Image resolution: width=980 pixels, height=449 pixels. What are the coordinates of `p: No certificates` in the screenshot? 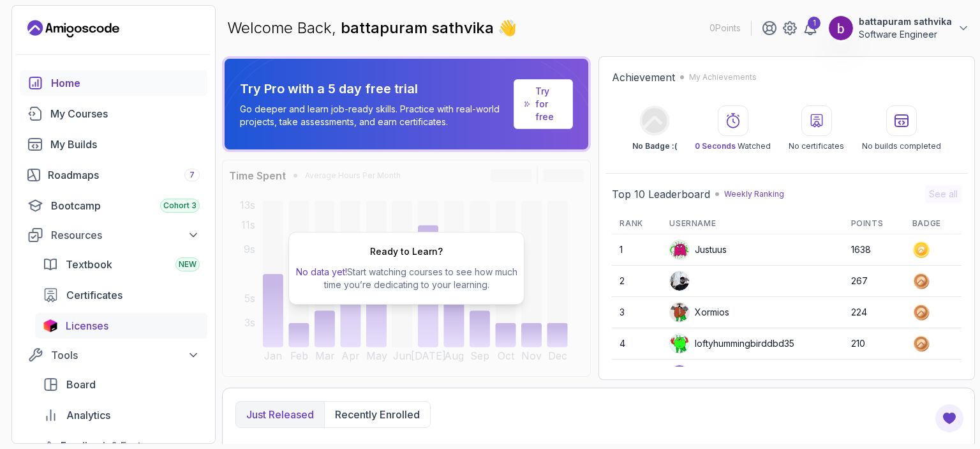 It's located at (816, 146).